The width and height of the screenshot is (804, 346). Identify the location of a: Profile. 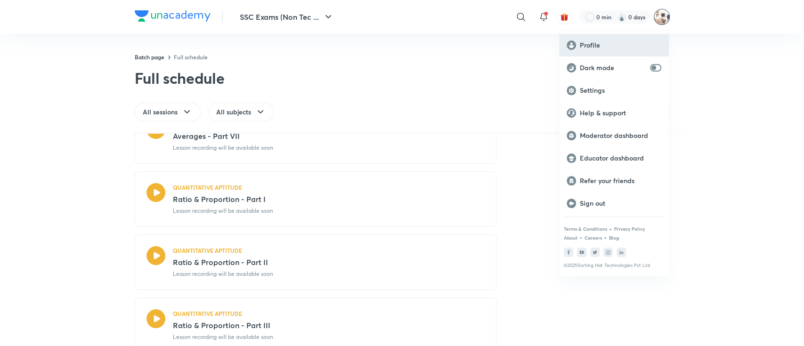
(614, 45).